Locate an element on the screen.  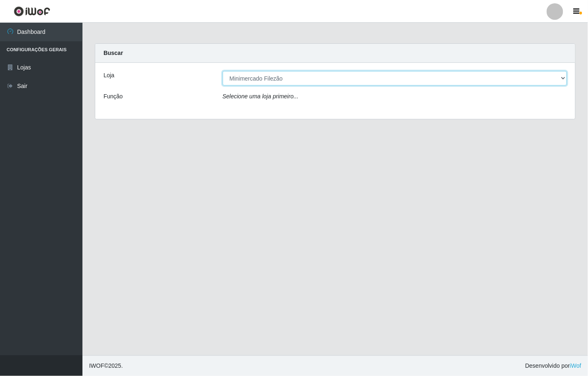
i: Selecione uma loja primeiro... is located at coordinates (261, 96).